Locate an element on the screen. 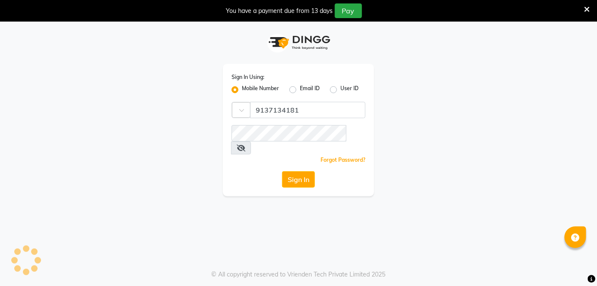  div: You have a payment due from 13 days is located at coordinates (280, 11).